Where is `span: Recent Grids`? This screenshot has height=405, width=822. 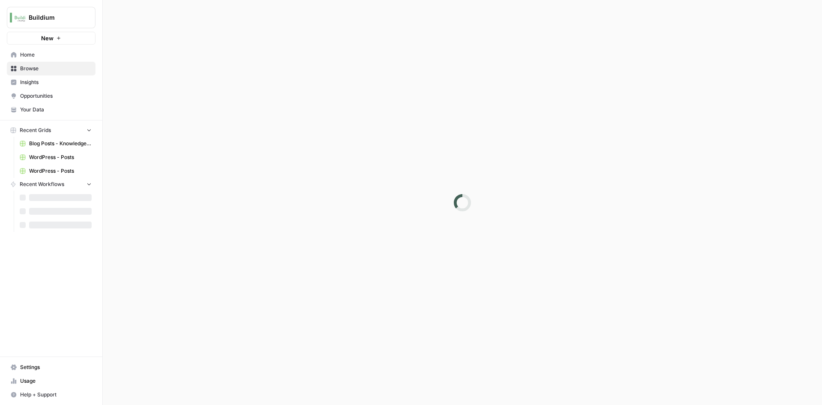 span: Recent Grids is located at coordinates (35, 130).